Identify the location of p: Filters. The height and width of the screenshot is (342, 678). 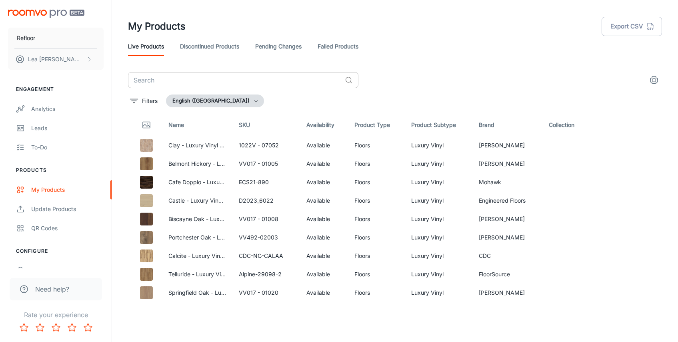
(150, 101).